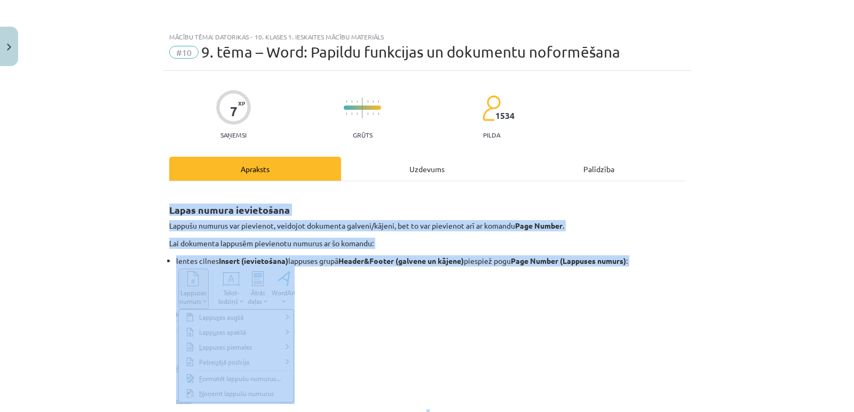 The width and height of the screenshot is (854, 412). Describe the element at coordinates (491, 135) in the screenshot. I see `p: pilda` at that location.